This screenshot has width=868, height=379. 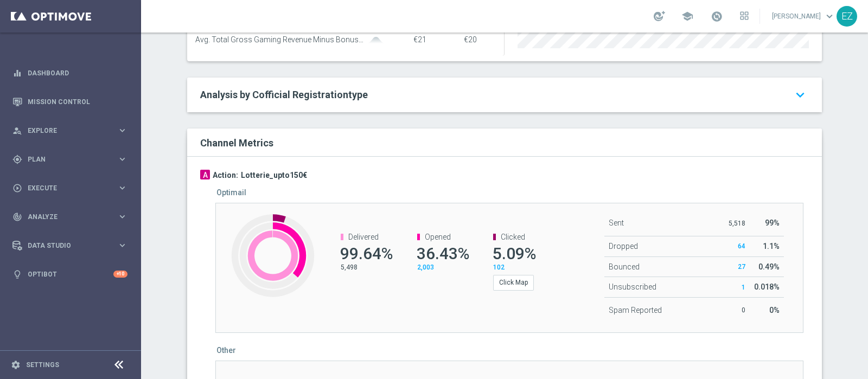 I want to click on img: gaussianGrey.svg, so click(x=376, y=40).